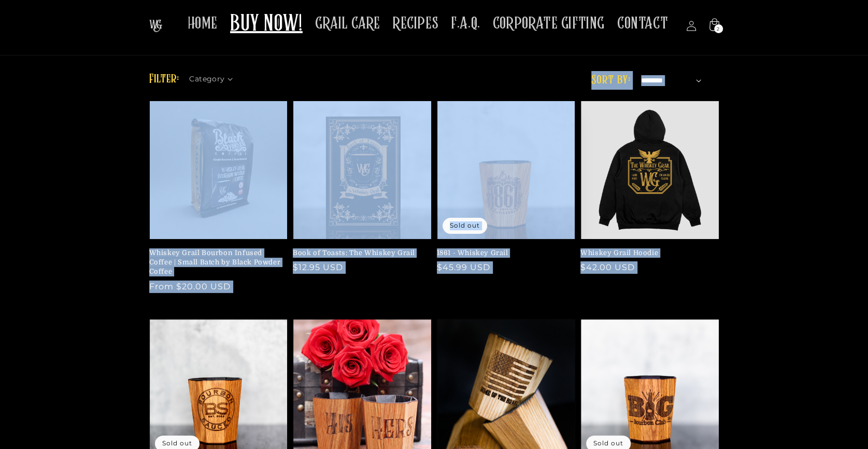  I want to click on span: BUY NOW!, so click(267, 25).